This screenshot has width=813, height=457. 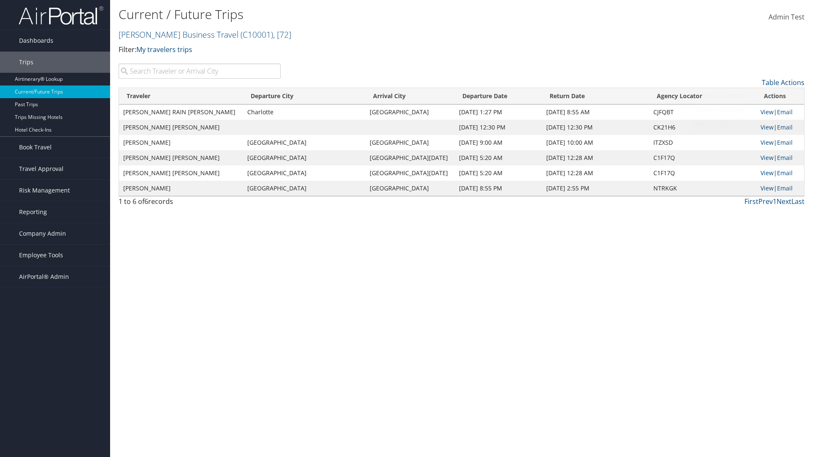 What do you see at coordinates (41, 255) in the screenshot?
I see `span: Employee Tools` at bounding box center [41, 255].